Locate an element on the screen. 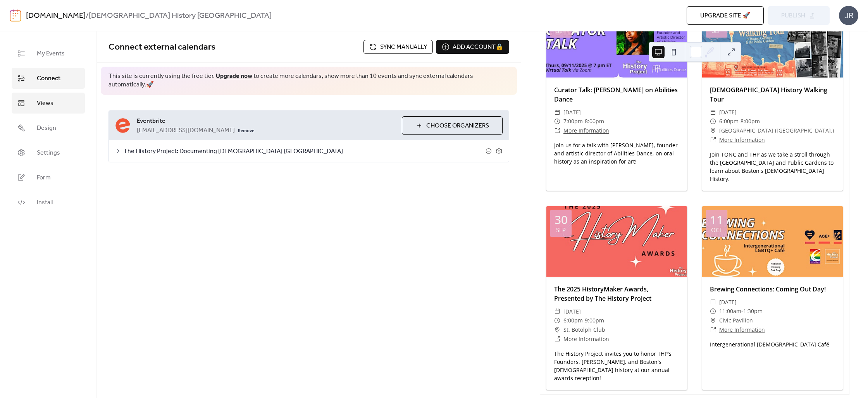 The width and height of the screenshot is (868, 398). img: eventbrite is located at coordinates (123, 125).